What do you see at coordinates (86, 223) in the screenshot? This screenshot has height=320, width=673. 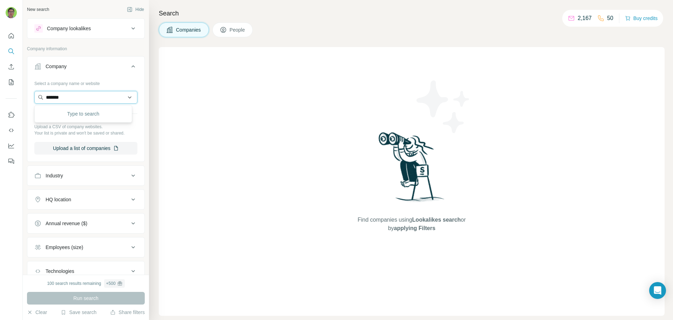 I see `button: Annual revenue ($)` at bounding box center [86, 223].